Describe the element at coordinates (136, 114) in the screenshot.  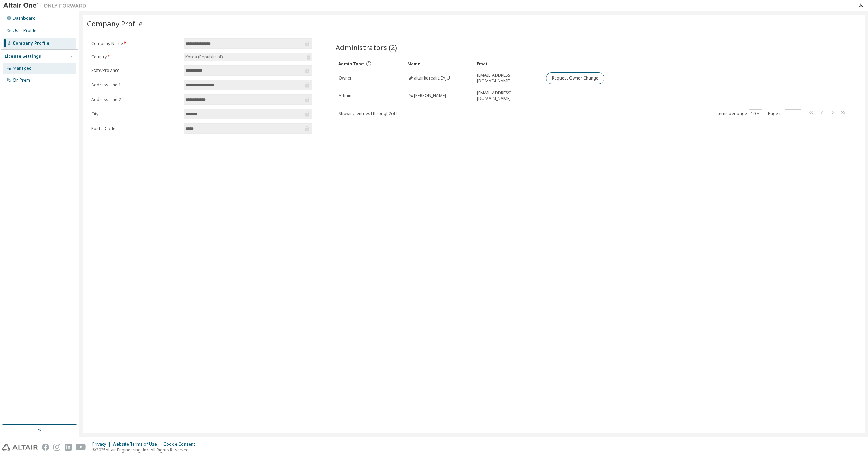
I see `label: City` at that location.